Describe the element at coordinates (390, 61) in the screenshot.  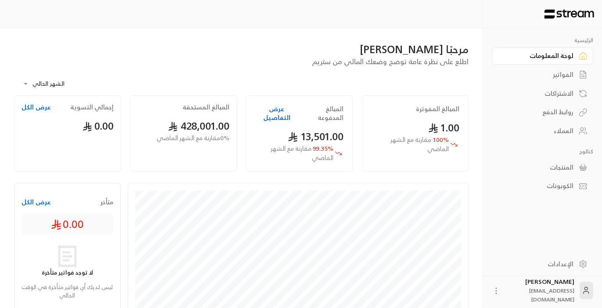
I see `span: اطلع على نظرة عامة توضح وضعك المالي من ستريم` at that location.